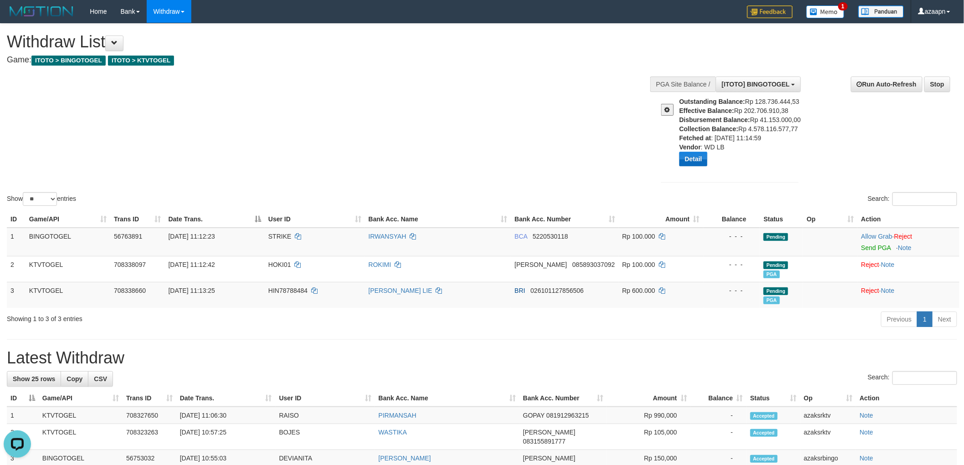 The image size is (964, 465). What do you see at coordinates (74, 379) in the screenshot?
I see `span: Copy` at bounding box center [74, 379].